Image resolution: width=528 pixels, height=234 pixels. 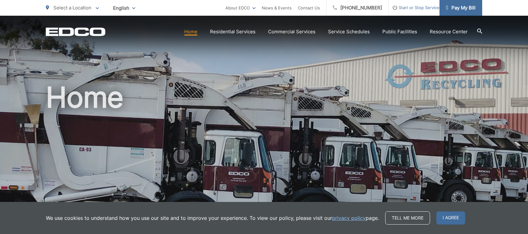 I want to click on a: About EDCO, so click(x=240, y=8).